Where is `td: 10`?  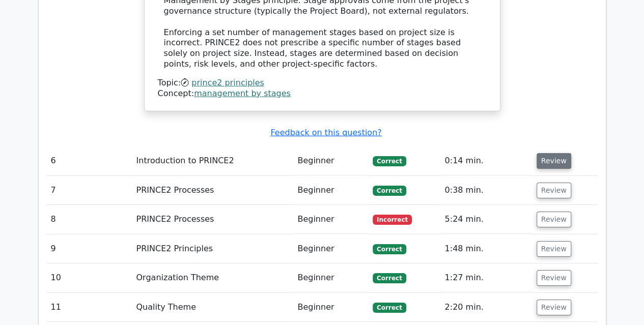 td: 10 is located at coordinates (90, 278).